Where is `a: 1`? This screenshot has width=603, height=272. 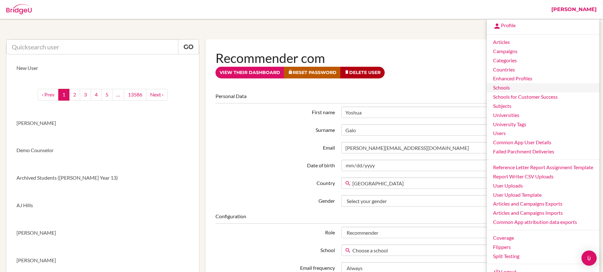 a: 1 is located at coordinates (64, 95).